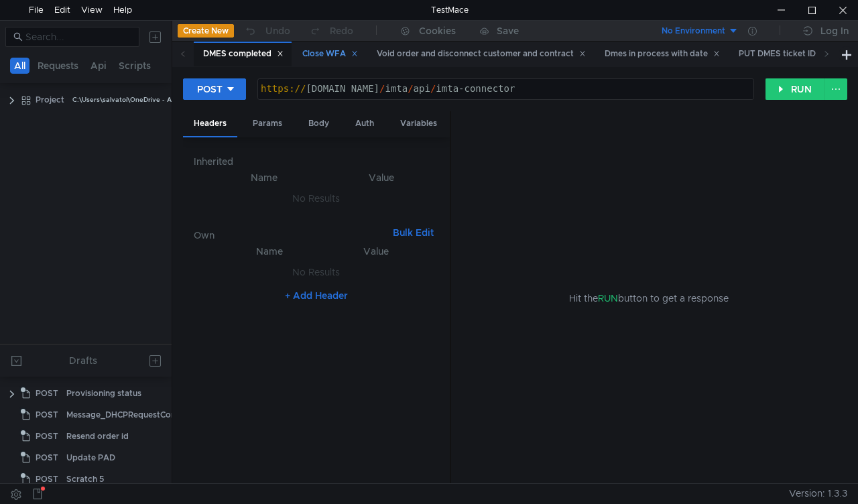 This screenshot has width=858, height=504. I want to click on span: RUN, so click(608, 298).